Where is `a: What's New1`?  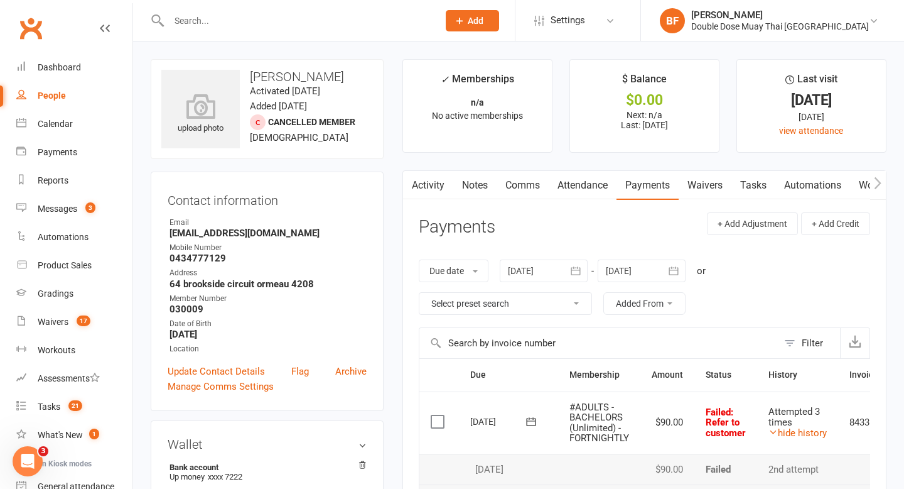 a: What's New1 is located at coordinates (74, 435).